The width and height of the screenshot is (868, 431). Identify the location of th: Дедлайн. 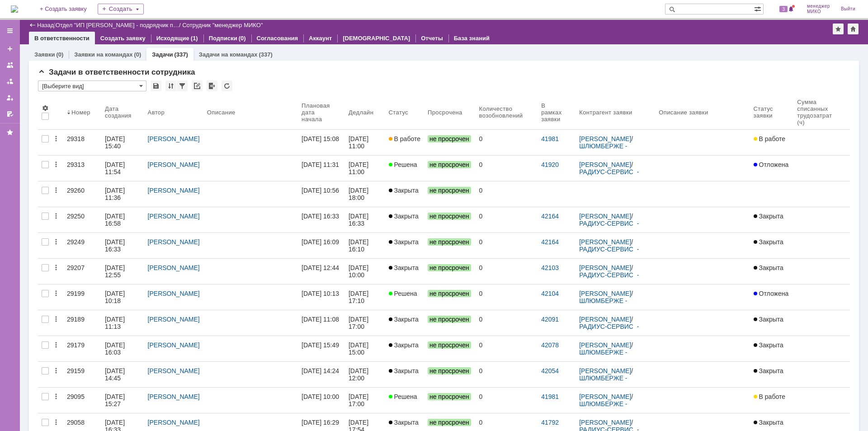
(365, 112).